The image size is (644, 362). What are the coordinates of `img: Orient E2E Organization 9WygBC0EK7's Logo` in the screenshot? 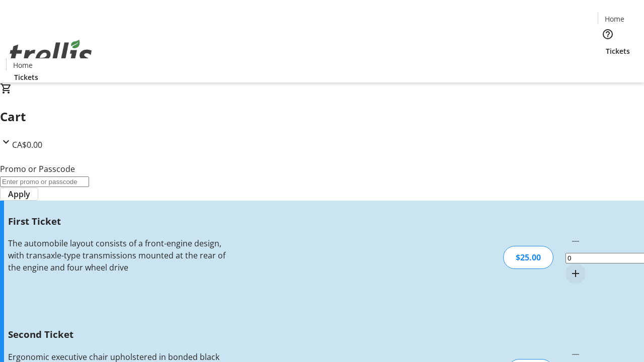 It's located at (51, 53).